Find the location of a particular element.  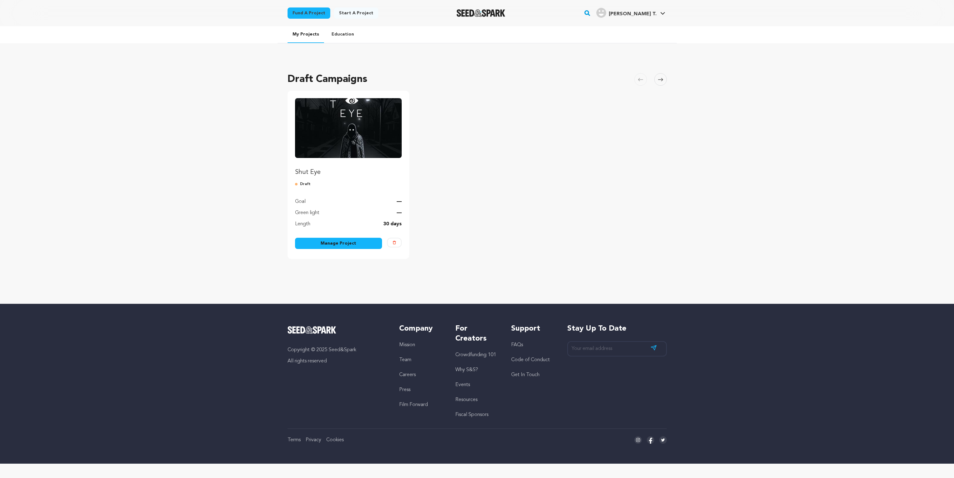

span: Ehrbar T.'s Profile is located at coordinates (630, 13).